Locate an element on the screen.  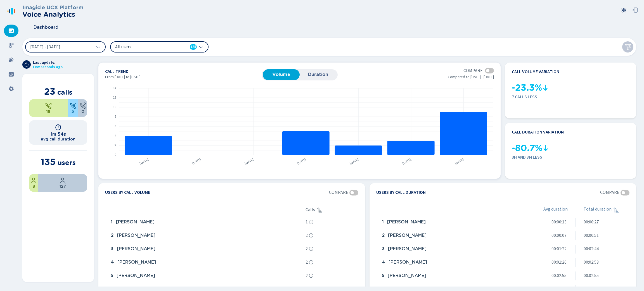
span: Few seconds ago is located at coordinates (48, 67).